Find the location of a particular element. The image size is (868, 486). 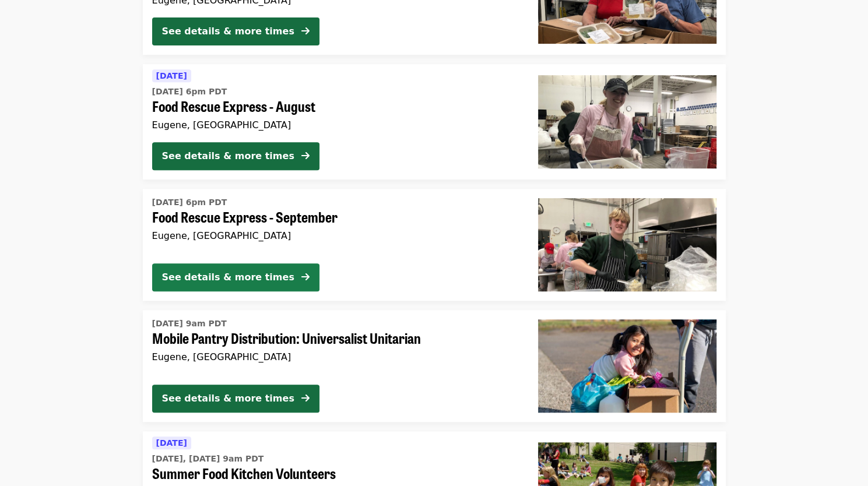

span: Summer Food Kitchen Volunteers is located at coordinates (336, 473).